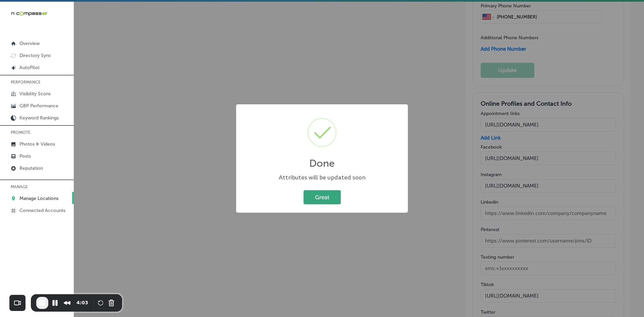 The height and width of the screenshot is (317, 644). I want to click on p: GBP Performance, so click(39, 105).